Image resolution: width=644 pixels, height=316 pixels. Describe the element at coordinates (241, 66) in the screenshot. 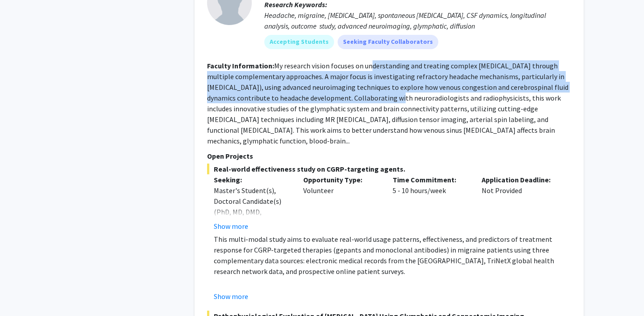

I see `b: Faculty Information:` at that location.